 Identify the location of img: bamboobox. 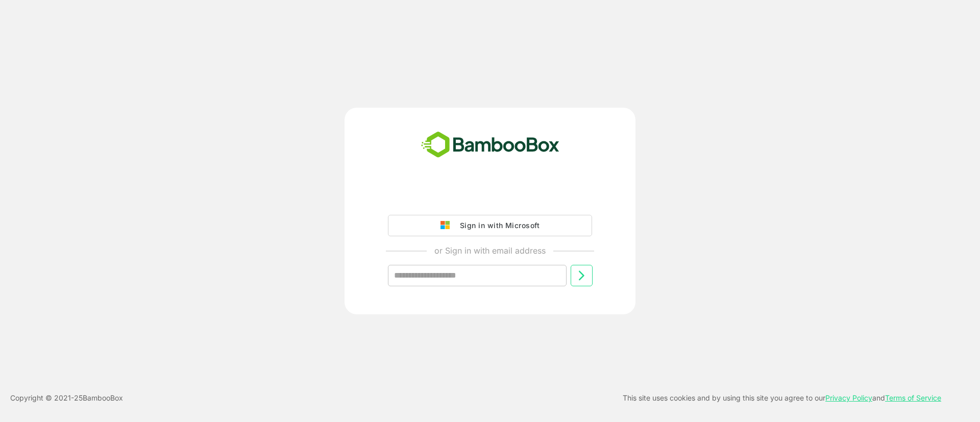
(490, 145).